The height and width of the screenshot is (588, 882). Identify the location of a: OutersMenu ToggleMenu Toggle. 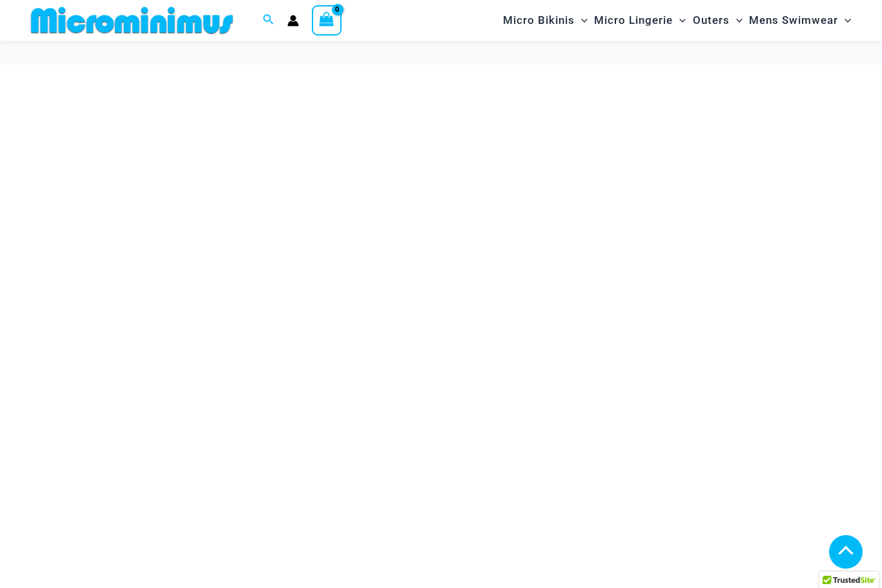
(718, 20).